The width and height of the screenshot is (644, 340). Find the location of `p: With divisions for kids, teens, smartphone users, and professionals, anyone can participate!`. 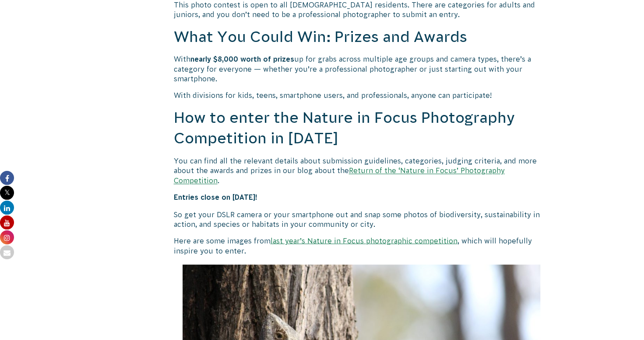

p: With divisions for kids, teens, smartphone users, and professionals, anyone can participate! is located at coordinates (362, 95).